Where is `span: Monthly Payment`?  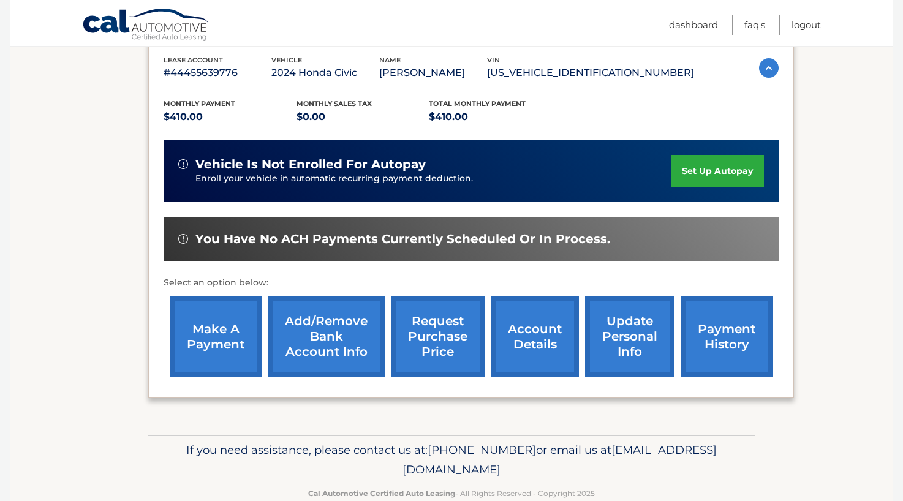 span: Monthly Payment is located at coordinates (199, 104).